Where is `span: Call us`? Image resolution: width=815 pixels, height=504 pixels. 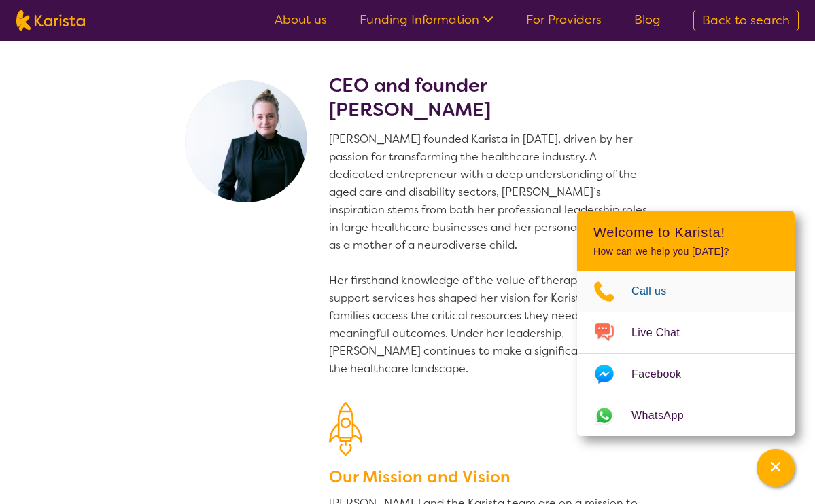 span: Call us is located at coordinates (657, 291).